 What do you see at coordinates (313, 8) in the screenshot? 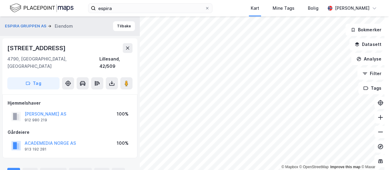
I see `div: Bolig` at bounding box center [313, 8].